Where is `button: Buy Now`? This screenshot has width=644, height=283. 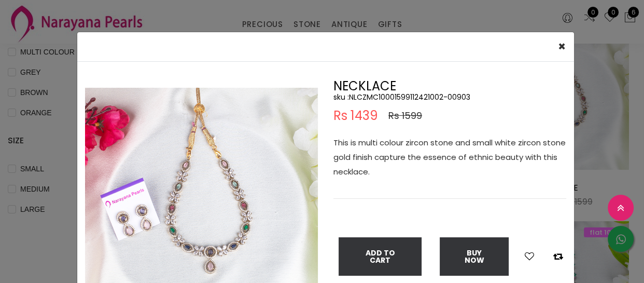 button: Buy Now is located at coordinates (474, 257).